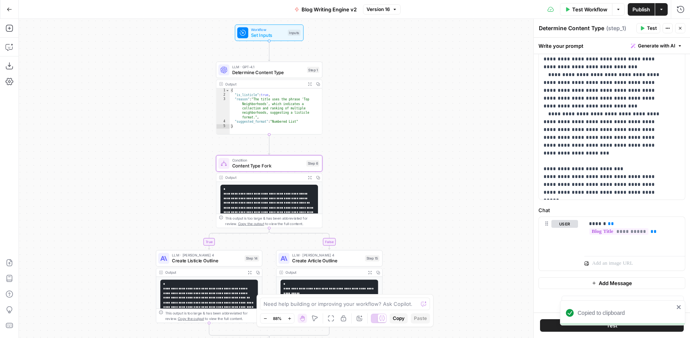 This screenshot has height=338, width=690. Describe the element at coordinates (565, 224) in the screenshot. I see `button: user` at that location.